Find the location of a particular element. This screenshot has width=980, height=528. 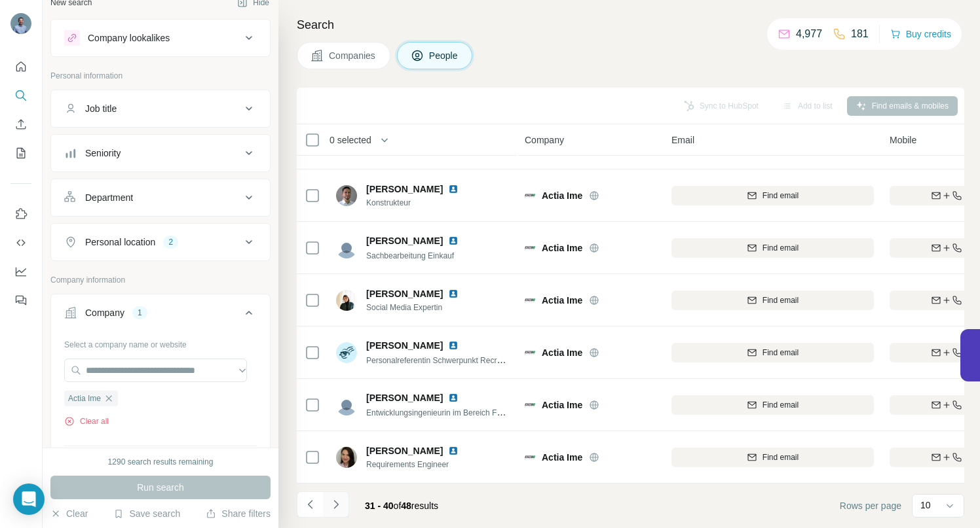

span: 0 selected is located at coordinates (350, 140).